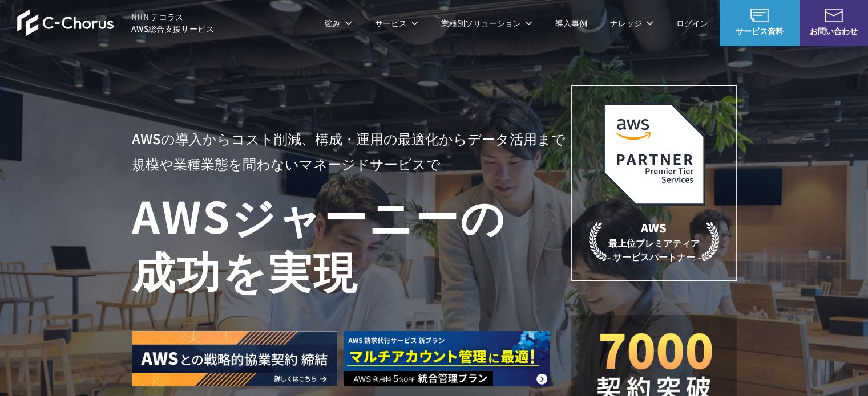 The width and height of the screenshot is (868, 396). I want to click on p: ナレッジ, so click(632, 23).